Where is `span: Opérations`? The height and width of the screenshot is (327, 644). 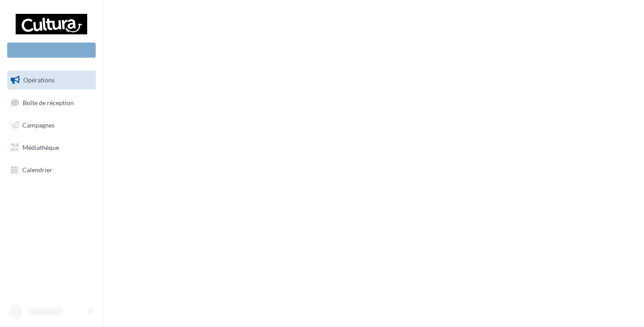
span: Opérations is located at coordinates (39, 80).